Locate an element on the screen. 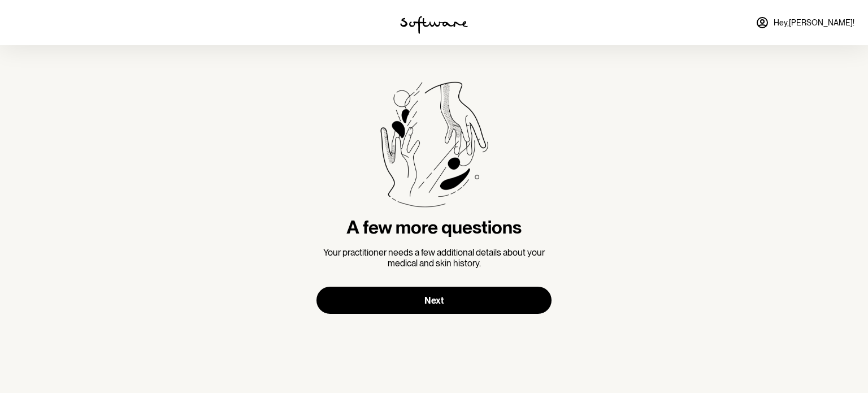  img: software logo is located at coordinates (434, 25).